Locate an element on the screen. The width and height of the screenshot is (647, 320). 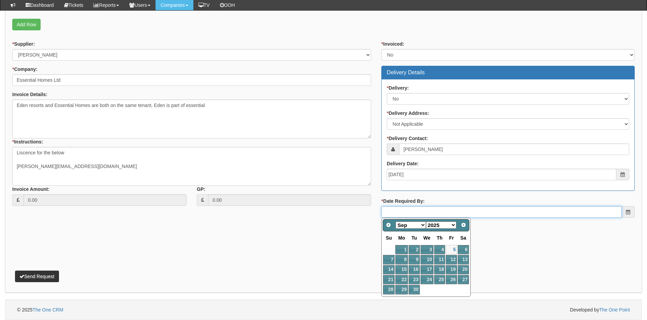
a: 17 is located at coordinates (427, 270).